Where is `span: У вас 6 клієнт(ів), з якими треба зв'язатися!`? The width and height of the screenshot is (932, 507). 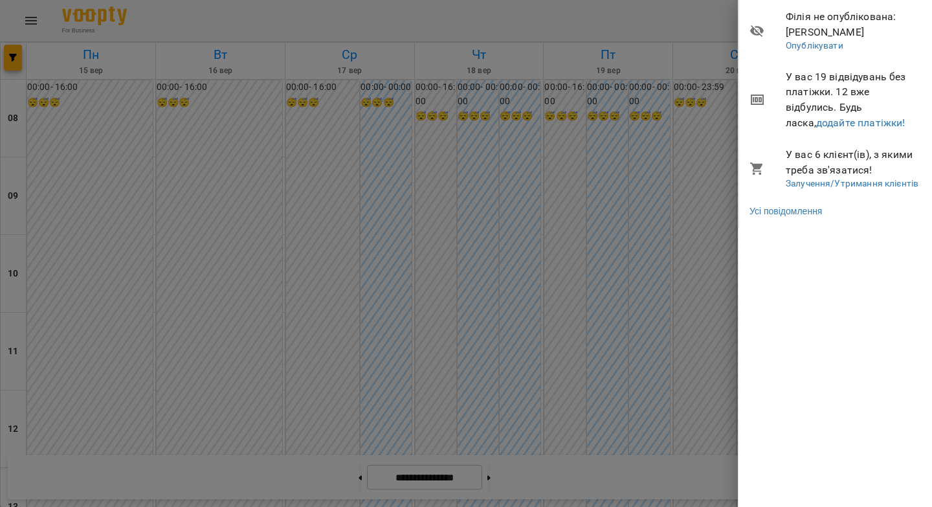 span: У вас 6 клієнт(ів), з якими треба зв'язатися! is located at coordinates (854, 162).